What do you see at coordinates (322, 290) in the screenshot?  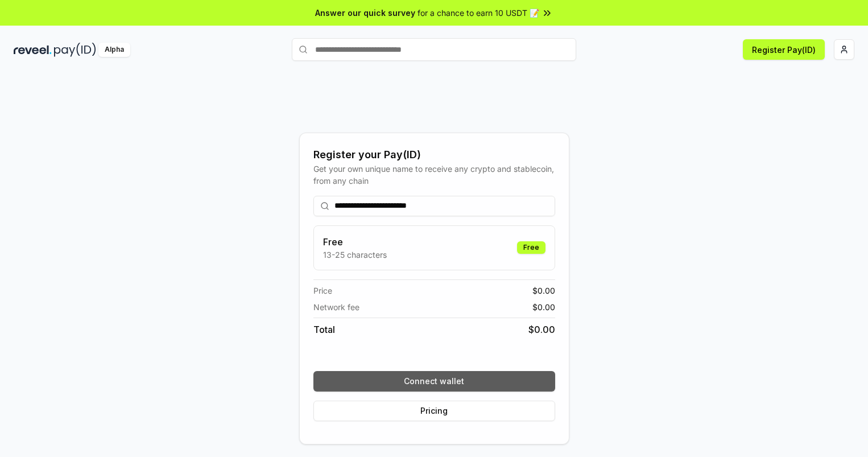 I see `span: Price` at bounding box center [322, 290].